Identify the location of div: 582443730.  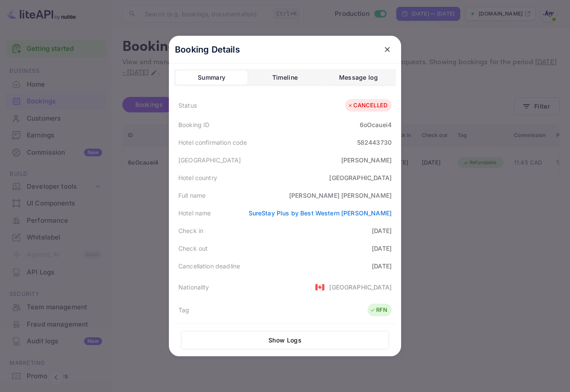
(374, 142).